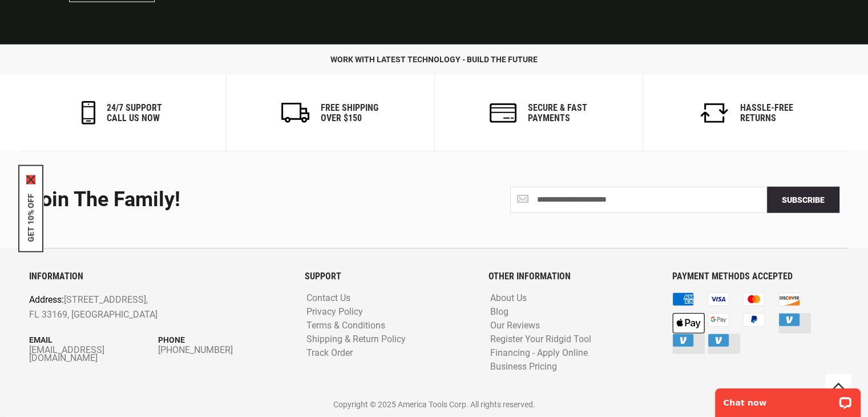 The height and width of the screenshot is (417, 868). I want to click on p: Copyright © 2025 America Tools Corp. All rights reserved., so click(434, 405).